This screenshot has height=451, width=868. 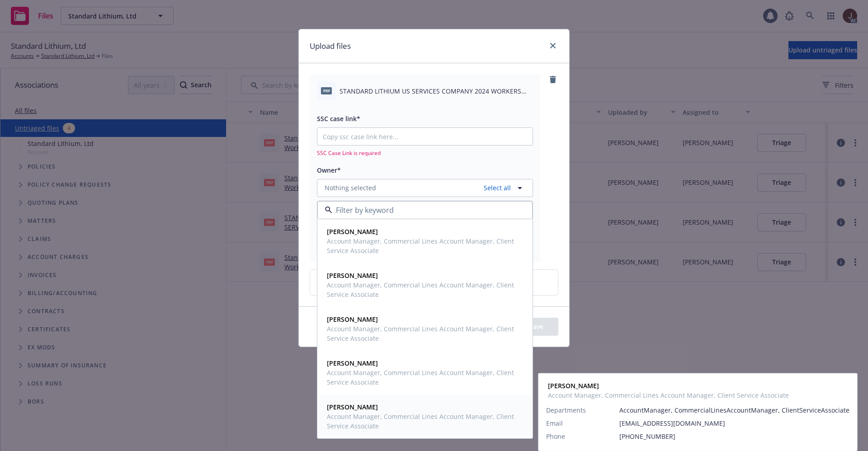 I want to click on span: Owner*, so click(x=329, y=170).